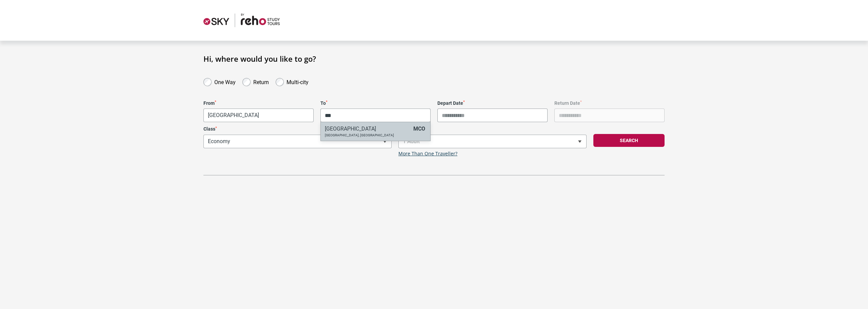  Describe the element at coordinates (225, 81) in the screenshot. I see `label: One Way` at that location.